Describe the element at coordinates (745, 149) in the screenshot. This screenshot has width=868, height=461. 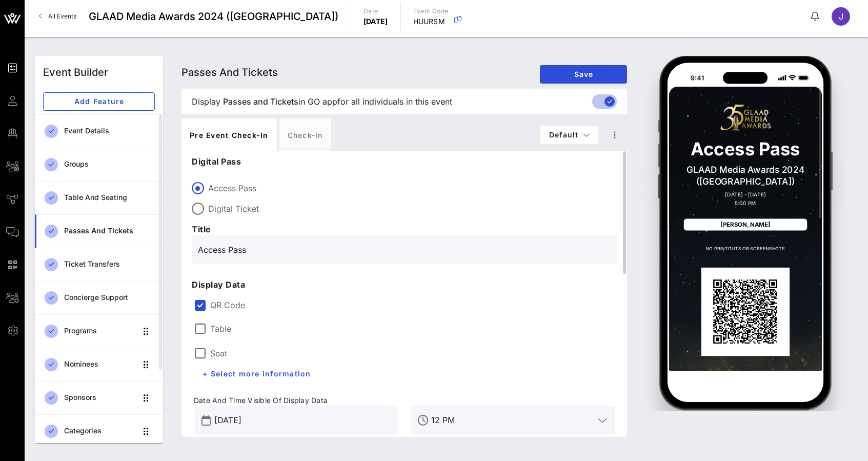
I see `p: Access Pass` at that location.